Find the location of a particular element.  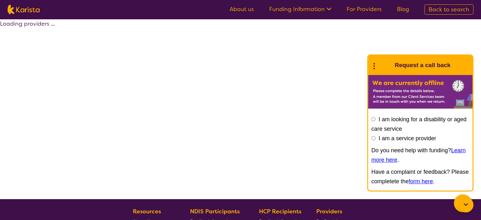

b: NDIS Participants is located at coordinates (215, 211).